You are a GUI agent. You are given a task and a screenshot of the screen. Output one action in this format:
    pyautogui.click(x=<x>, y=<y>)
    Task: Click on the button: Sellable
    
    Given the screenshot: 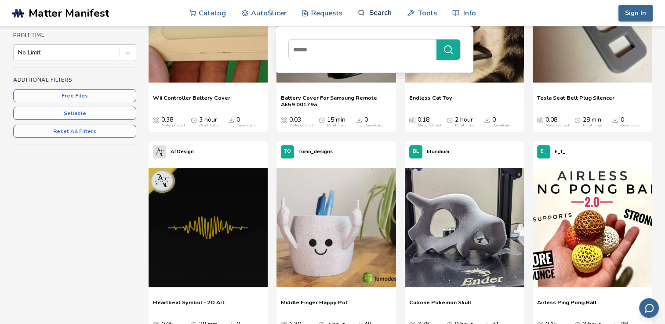 What is the action you would take?
    pyautogui.click(x=75, y=113)
    